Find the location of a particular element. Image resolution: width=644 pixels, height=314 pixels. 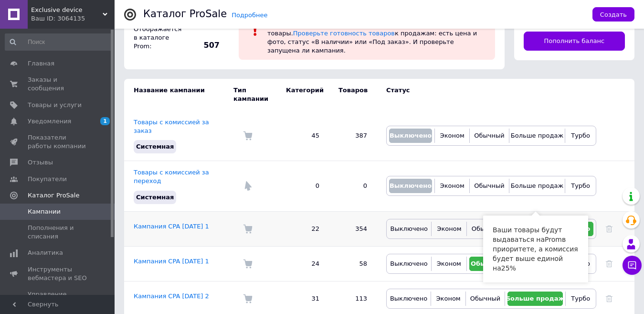

span: 1 is located at coordinates (105, 121).